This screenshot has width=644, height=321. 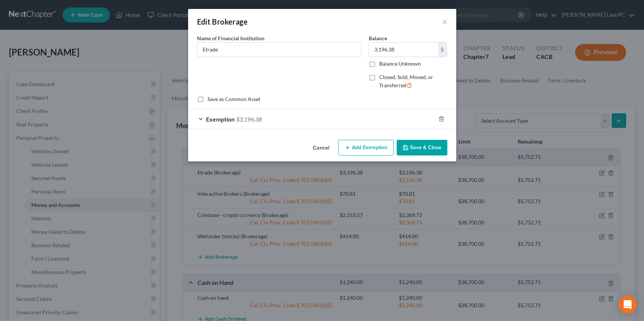 I want to click on span: Exemption, so click(x=221, y=118).